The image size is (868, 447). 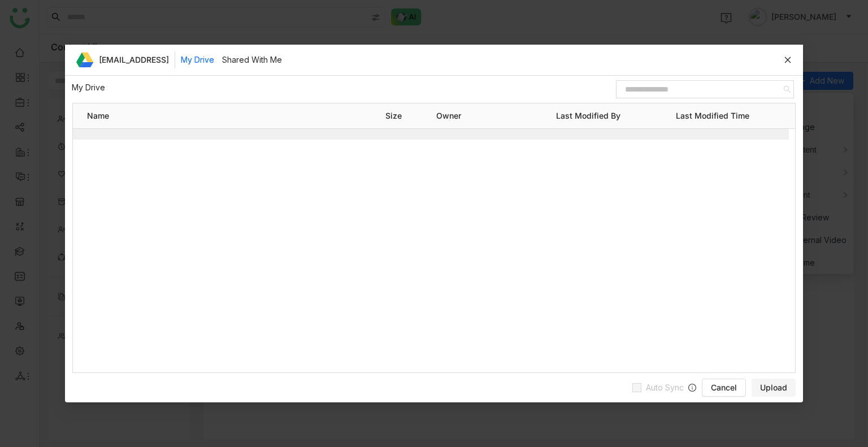 I want to click on span: Last Modified Time, so click(x=736, y=116).